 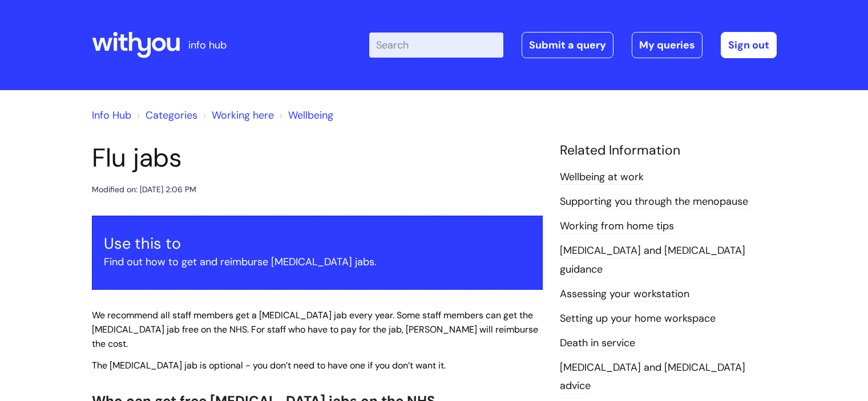 I want to click on a: Wellbeing at work, so click(x=601, y=177).